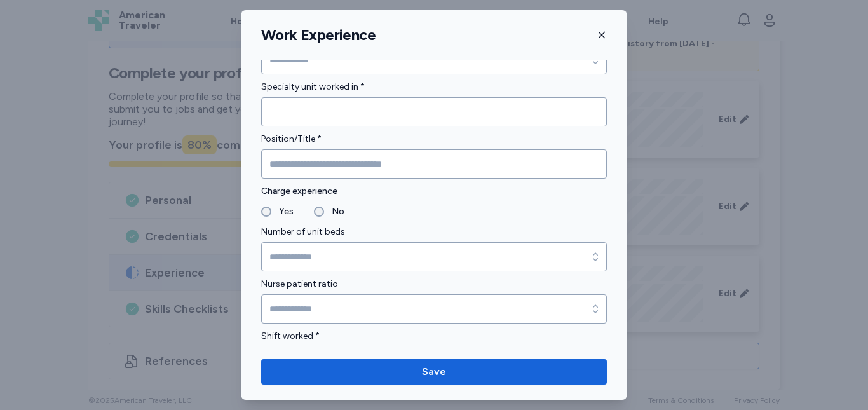 The width and height of the screenshot is (868, 410). I want to click on span: Save, so click(434, 372).